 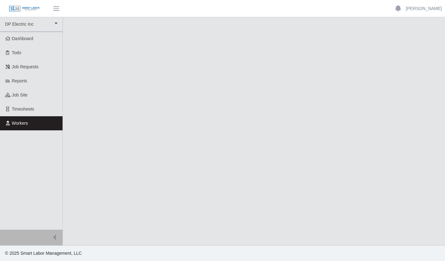 What do you see at coordinates (20, 95) in the screenshot?
I see `span: job site` at bounding box center [20, 95].